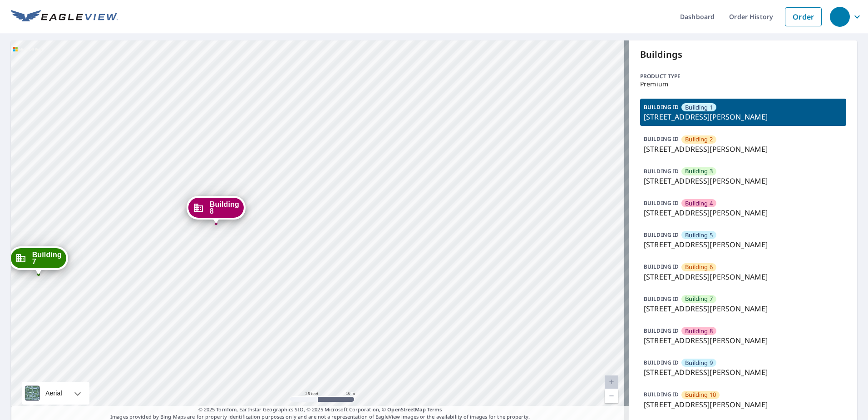  Describe the element at coordinates (699, 234) in the screenshot. I see `span: Building 5` at that location.